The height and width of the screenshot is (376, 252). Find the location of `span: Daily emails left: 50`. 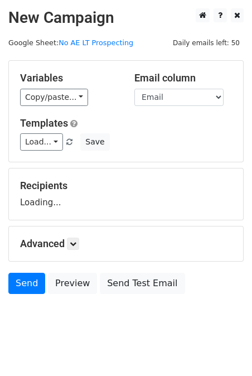

span: Daily emails left: 50 is located at coordinates (206, 43).